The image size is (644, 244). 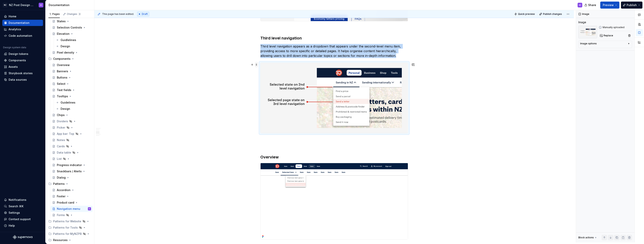 What do you see at coordinates (72, 209) in the screenshot?
I see `a: Navigation menuIC` at bounding box center [72, 209].